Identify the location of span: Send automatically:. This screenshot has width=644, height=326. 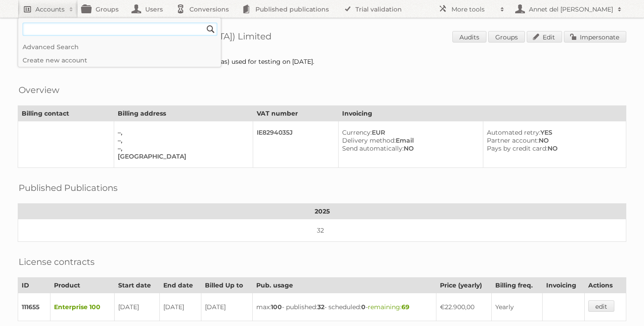
(373, 149).